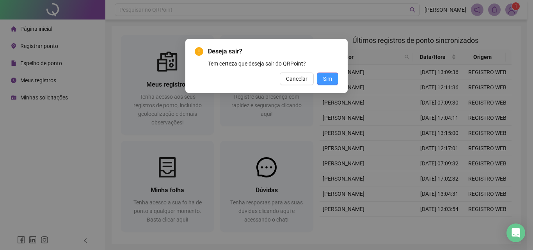 The image size is (533, 250). What do you see at coordinates (327, 79) in the screenshot?
I see `button: Sim` at bounding box center [327, 79].